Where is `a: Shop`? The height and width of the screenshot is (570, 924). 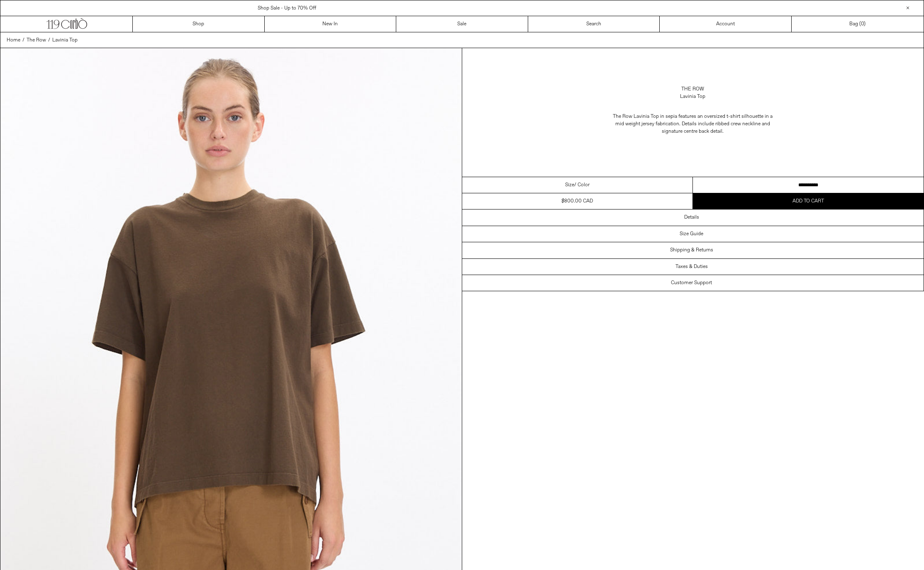
a: Shop is located at coordinates (199, 24).